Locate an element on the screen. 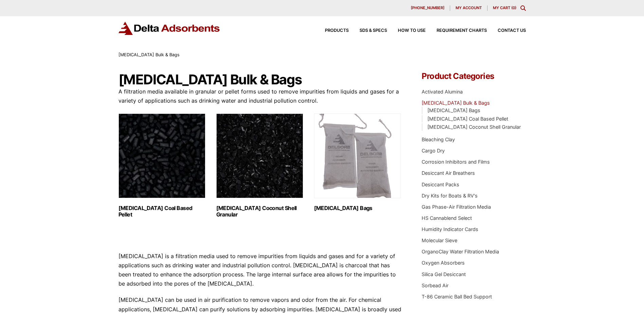 The width and height of the screenshot is (644, 313). span: Products is located at coordinates (337, 31).